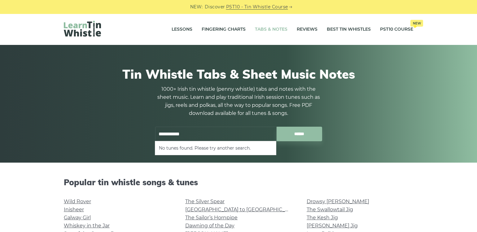 This screenshot has height=232, width=477. What do you see at coordinates (322, 218) in the screenshot?
I see `a: The Kesh Jig` at bounding box center [322, 218].